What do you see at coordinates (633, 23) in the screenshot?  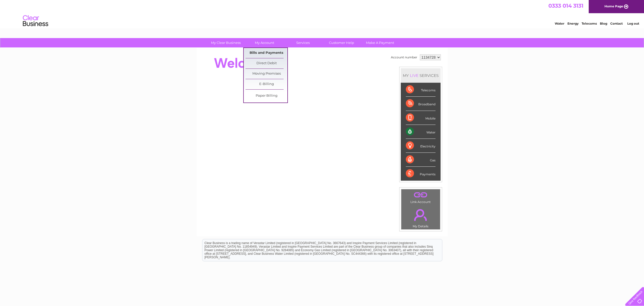 I see `a: Log out` at bounding box center [633, 23].